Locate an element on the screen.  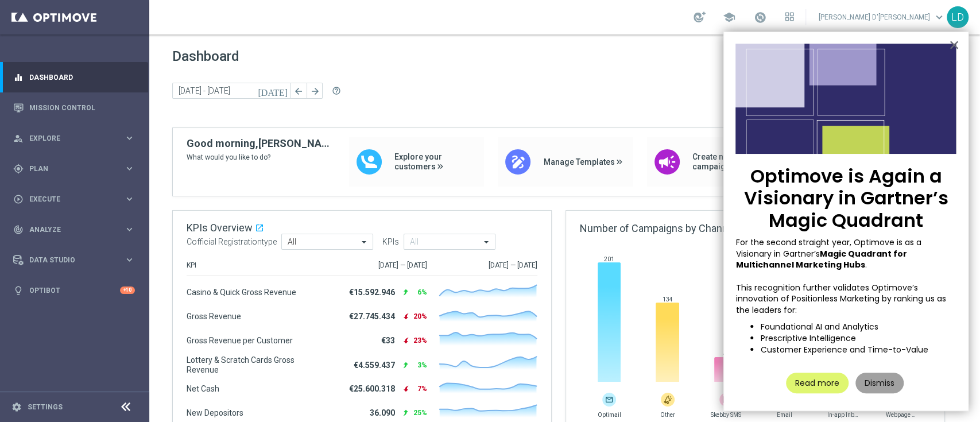
i: person_search is located at coordinates (18, 138).